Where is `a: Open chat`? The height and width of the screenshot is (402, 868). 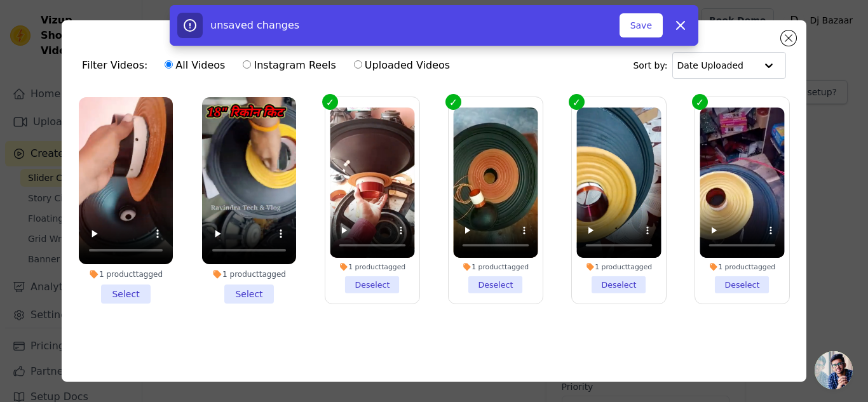
a: Open chat is located at coordinates (833, 370).